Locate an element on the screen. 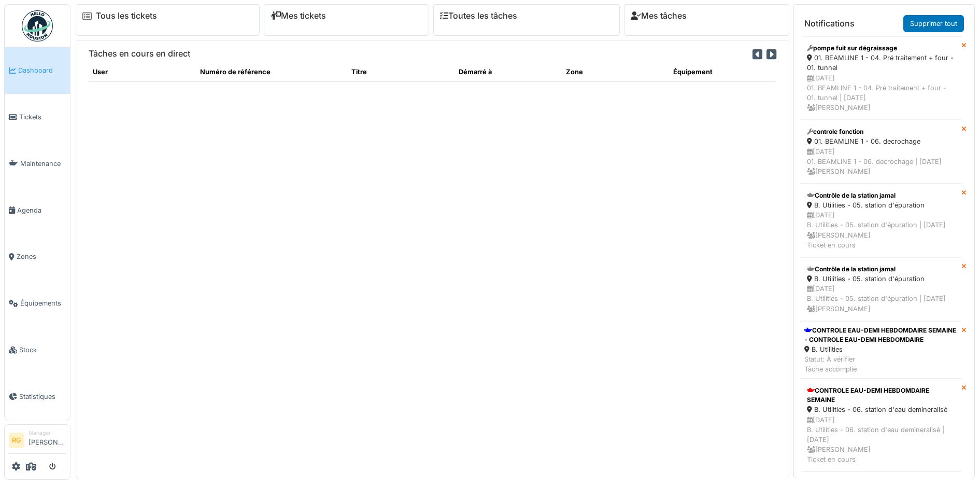 Image resolution: width=980 pixels, height=484 pixels. h6: Tâches en cours en direct is located at coordinates (140, 54).